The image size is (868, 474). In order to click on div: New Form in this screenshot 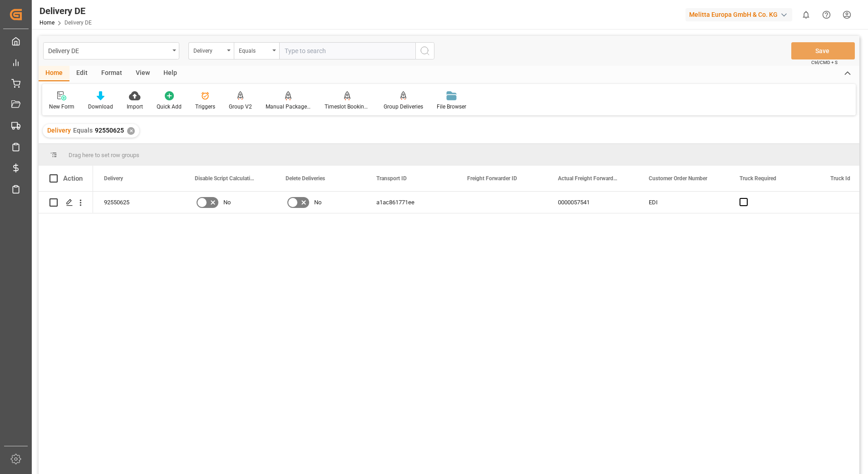, I will do `click(61, 107)`.